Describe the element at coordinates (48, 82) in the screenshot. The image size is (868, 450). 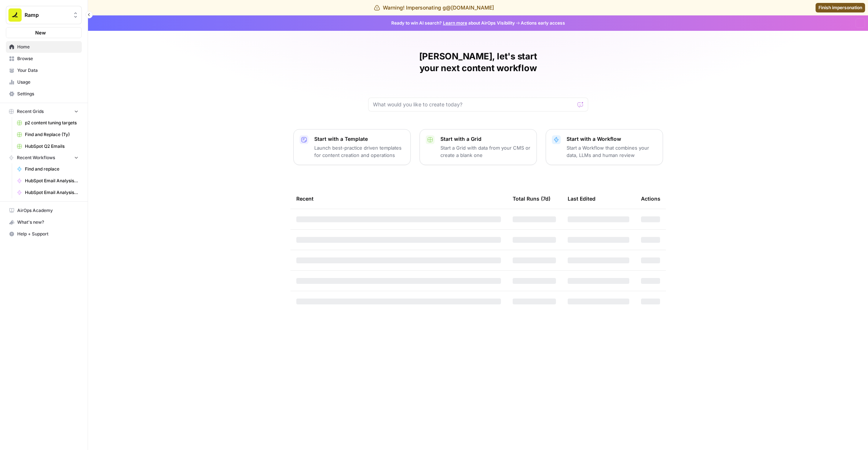
I see `span: Usage` at that location.